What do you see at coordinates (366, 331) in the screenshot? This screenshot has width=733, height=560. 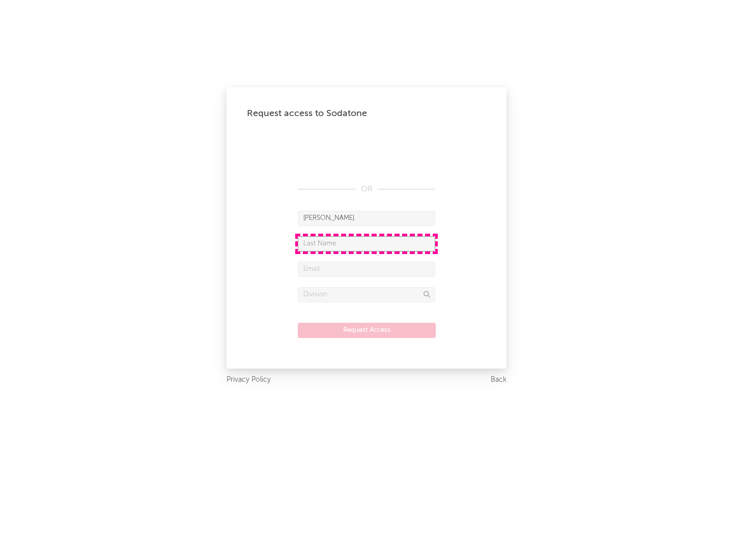 I see `button: Request Access` at bounding box center [366, 331].